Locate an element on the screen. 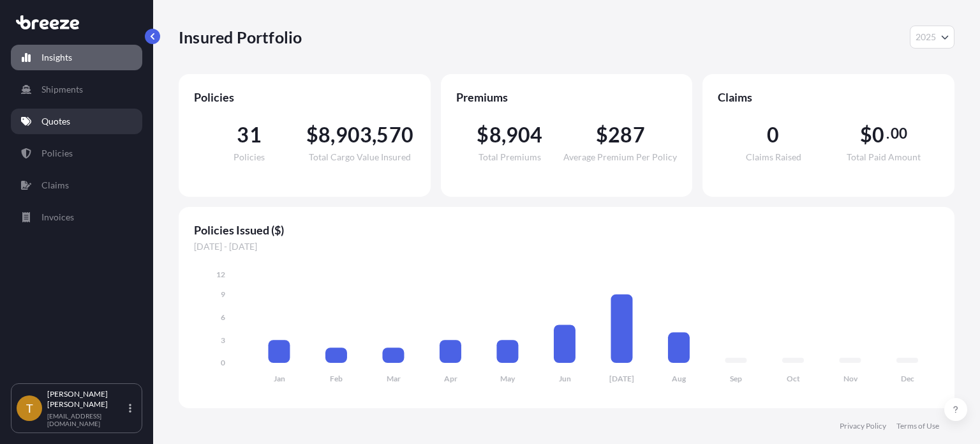  tspan: May is located at coordinates (508, 378).